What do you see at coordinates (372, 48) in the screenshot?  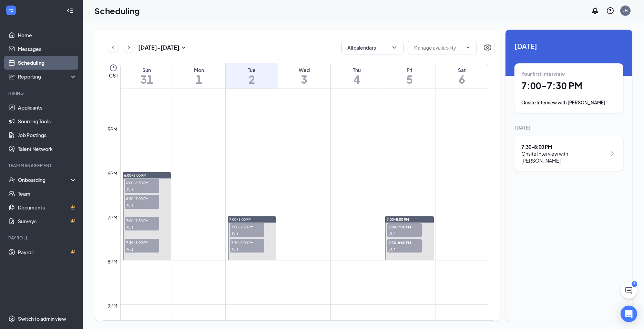 I see `button: All calendarsChevronDown` at bounding box center [372, 48].